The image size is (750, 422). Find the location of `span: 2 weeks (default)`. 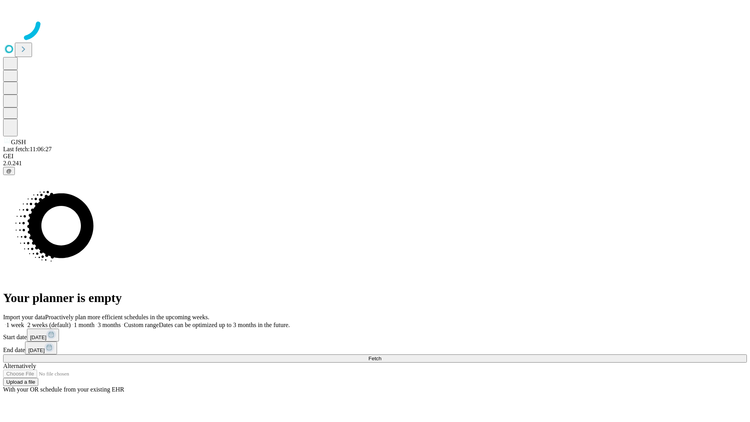

span: 2 weeks (default) is located at coordinates (49, 325).